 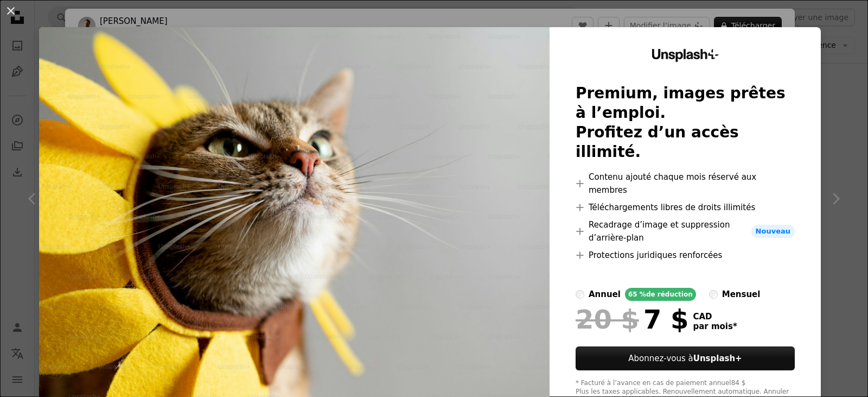 I want to click on span: CAD, so click(x=714, y=317).